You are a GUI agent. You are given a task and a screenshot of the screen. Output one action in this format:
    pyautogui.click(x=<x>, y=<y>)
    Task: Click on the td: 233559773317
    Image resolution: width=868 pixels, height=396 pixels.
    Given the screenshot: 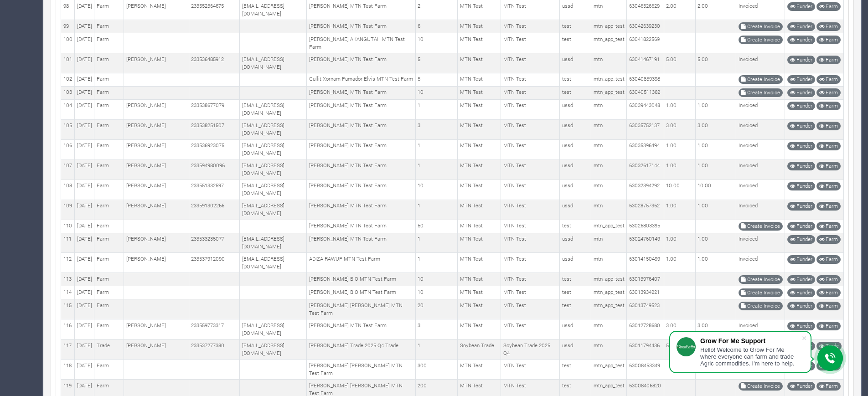 What is the action you would take?
    pyautogui.click(x=214, y=329)
    